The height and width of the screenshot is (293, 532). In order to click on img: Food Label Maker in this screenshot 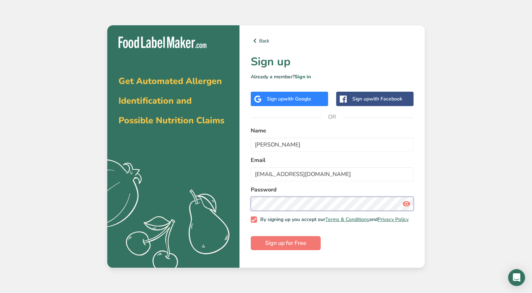, I will do `click(162, 42)`.